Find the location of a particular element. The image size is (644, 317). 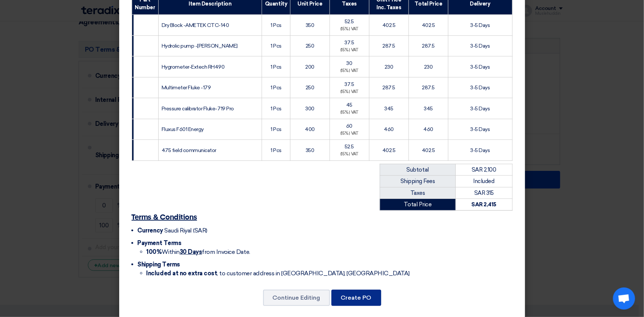

td: Shipping Fees is located at coordinates (418, 182).